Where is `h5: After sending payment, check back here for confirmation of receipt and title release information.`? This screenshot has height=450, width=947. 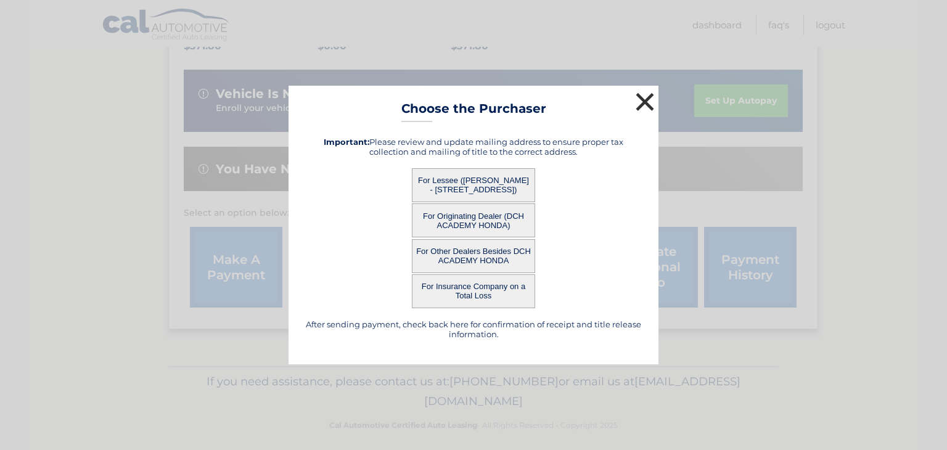 h5: After sending payment, check back here for confirmation of receipt and title release information. is located at coordinates (473, 329).